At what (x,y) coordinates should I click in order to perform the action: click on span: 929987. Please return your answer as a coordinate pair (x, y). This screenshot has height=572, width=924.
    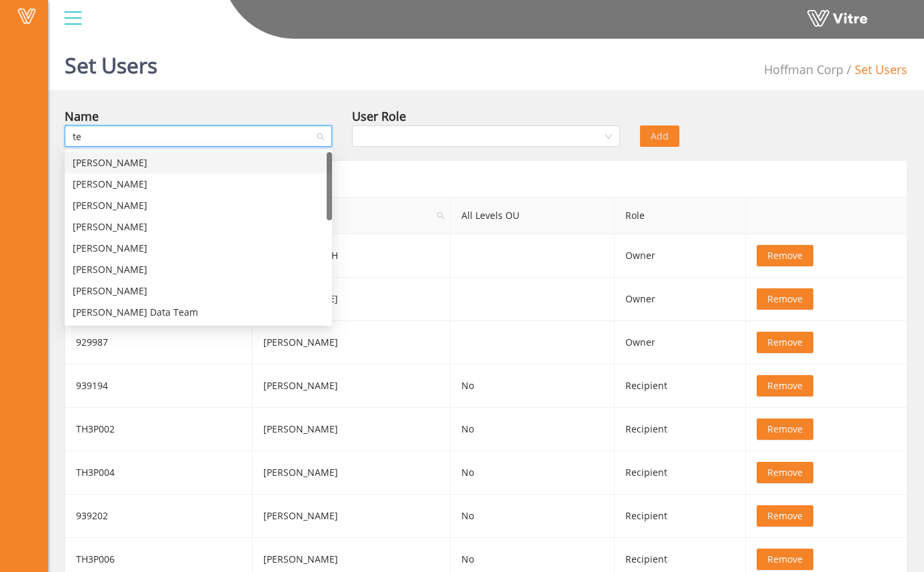
    Looking at the image, I should click on (92, 342).